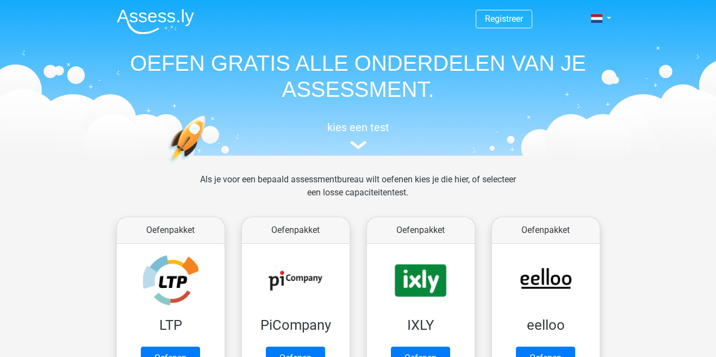 The height and width of the screenshot is (357, 716). What do you see at coordinates (155, 21) in the screenshot?
I see `img: Assessly` at bounding box center [155, 21].